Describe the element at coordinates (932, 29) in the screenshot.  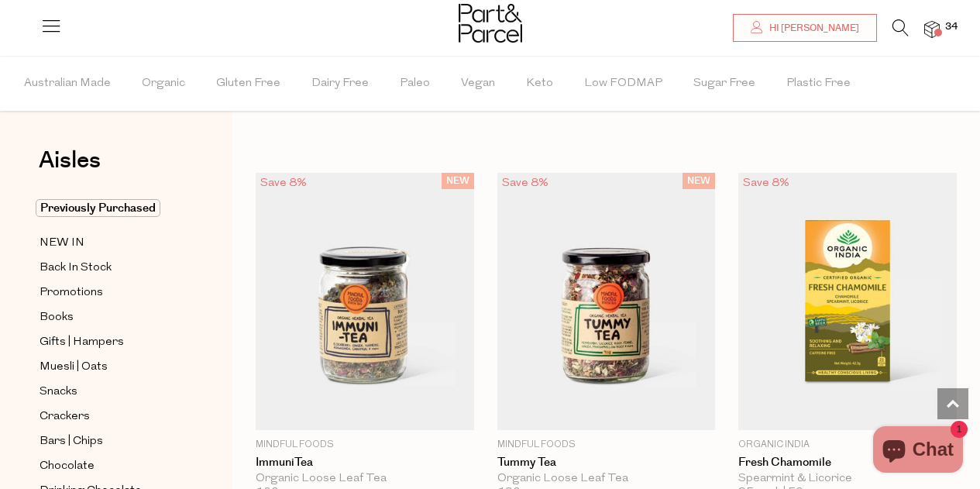
I see `a: 34` at that location.